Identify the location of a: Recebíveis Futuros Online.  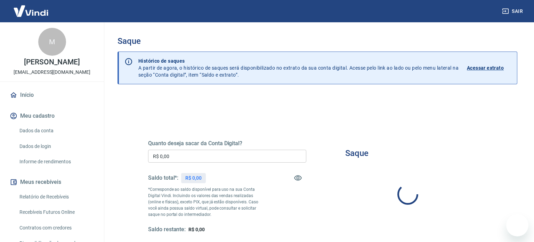
(56, 212).